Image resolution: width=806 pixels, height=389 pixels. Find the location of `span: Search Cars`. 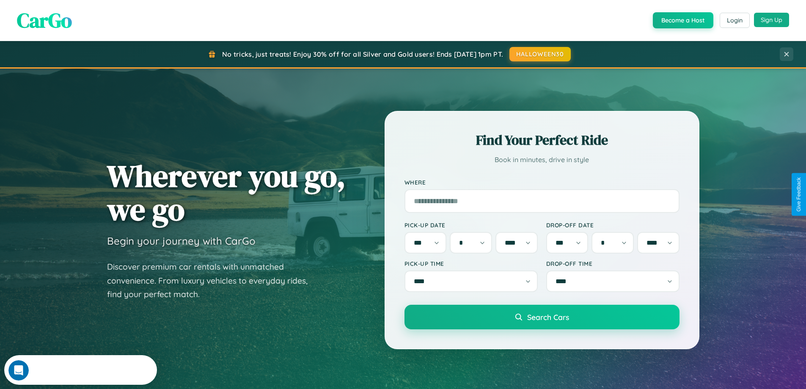

span: Search Cars is located at coordinates (548, 317).